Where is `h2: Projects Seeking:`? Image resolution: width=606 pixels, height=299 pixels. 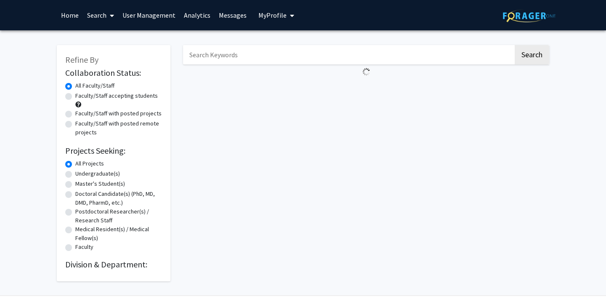
h2: Projects Seeking: is located at coordinates (114, 151).